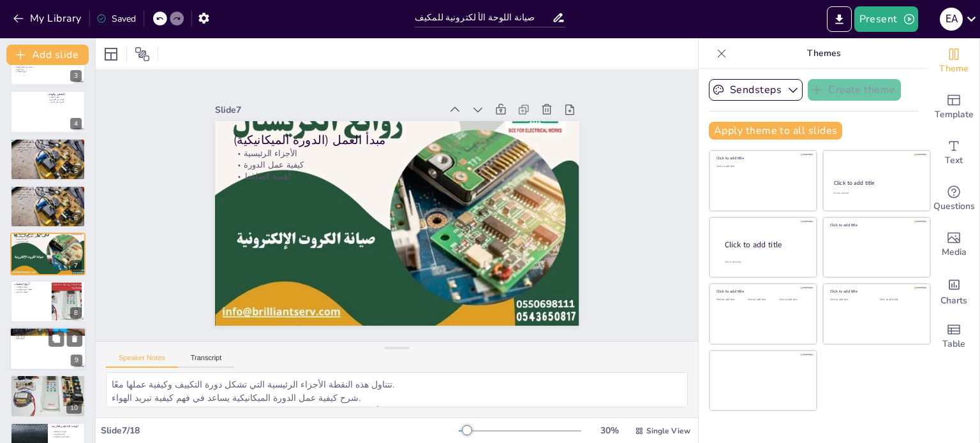 The width and height of the screenshot is (980, 443). Describe the element at coordinates (75, 338) in the screenshot. I see `button: Delete Slide` at that location.